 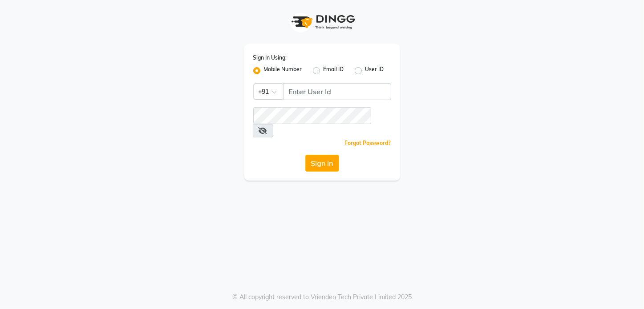 I want to click on label: Email ID, so click(x=334, y=71).